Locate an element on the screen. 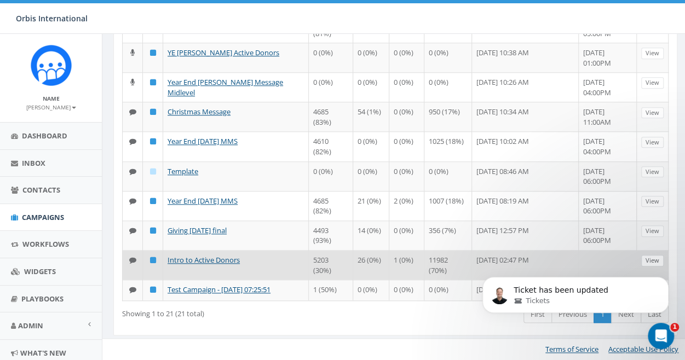  a: Template is located at coordinates (183, 171).